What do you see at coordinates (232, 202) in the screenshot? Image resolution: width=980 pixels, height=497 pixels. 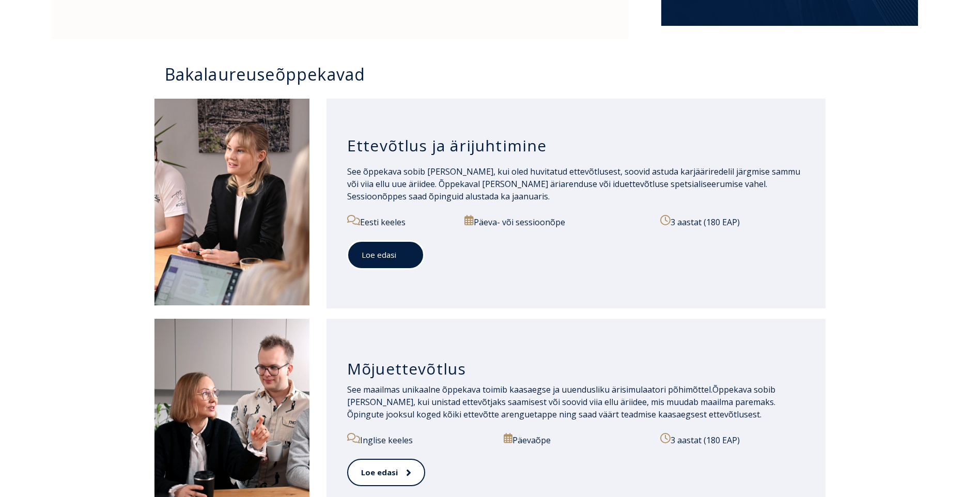 I see `img: Ettevõtlus ja ärijuhtimine` at bounding box center [232, 202].